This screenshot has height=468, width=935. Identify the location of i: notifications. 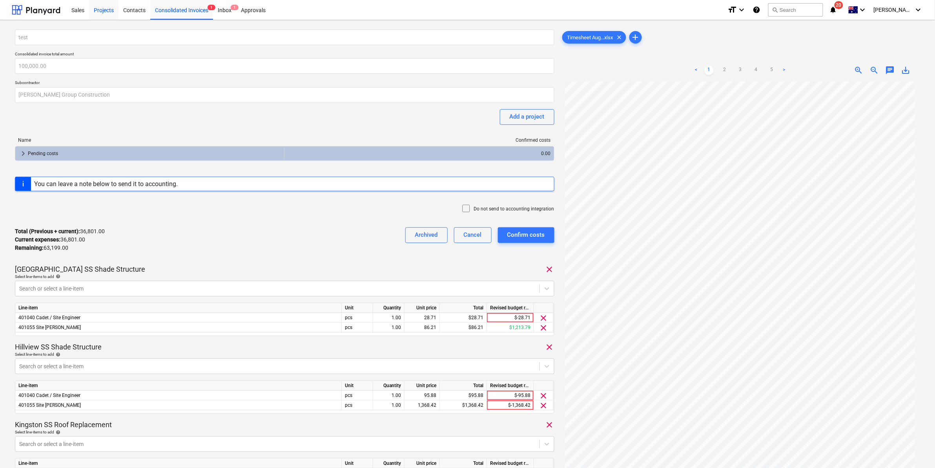
(833, 10).